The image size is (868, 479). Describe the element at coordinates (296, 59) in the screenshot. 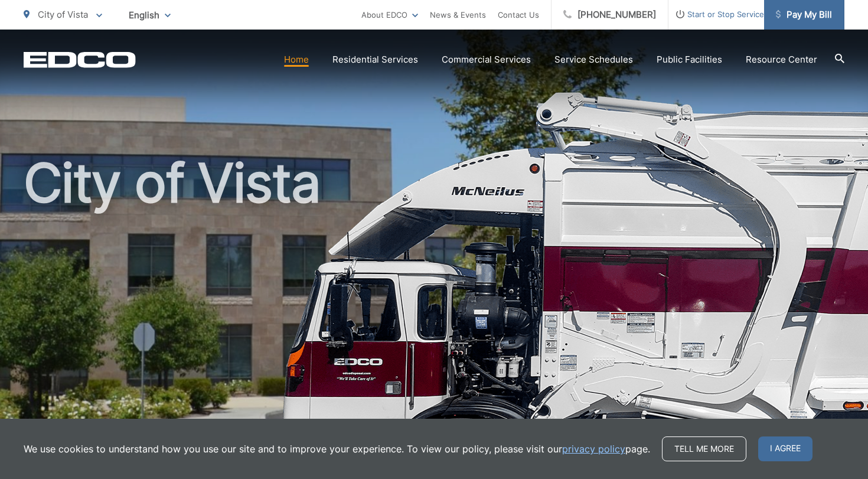

I see `a: Home` at that location.